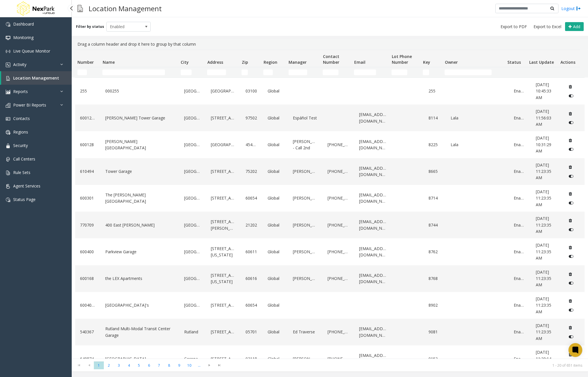 The image size is (588, 377). Describe the element at coordinates (474, 72) in the screenshot. I see `td: Owner Filter` at that location.